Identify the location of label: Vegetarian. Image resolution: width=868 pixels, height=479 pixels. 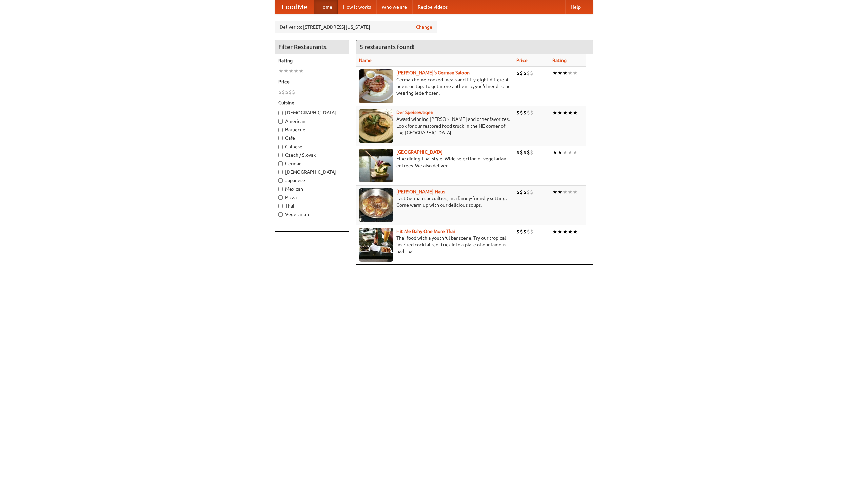
(312, 214).